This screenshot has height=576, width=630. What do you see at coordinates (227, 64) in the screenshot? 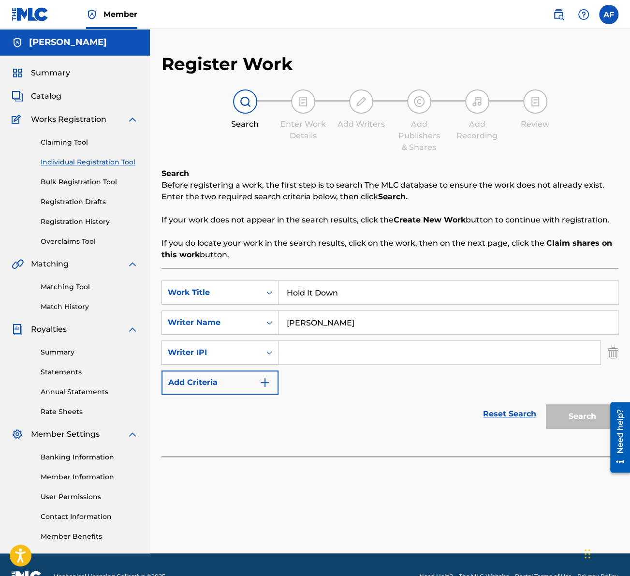
I see `h2: Register Work` at bounding box center [227, 64].